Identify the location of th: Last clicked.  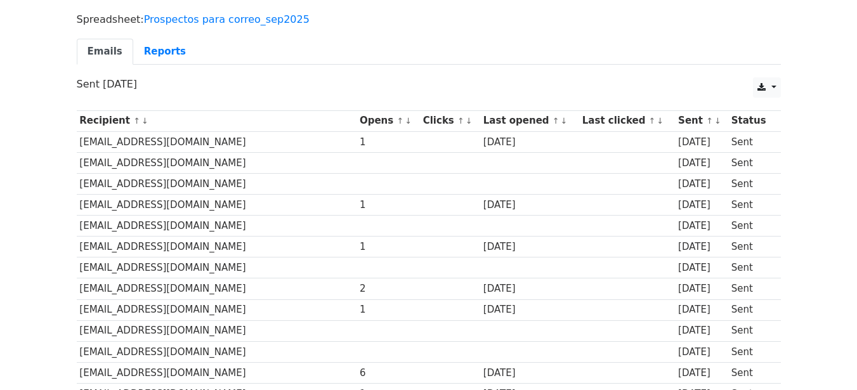
(627, 121).